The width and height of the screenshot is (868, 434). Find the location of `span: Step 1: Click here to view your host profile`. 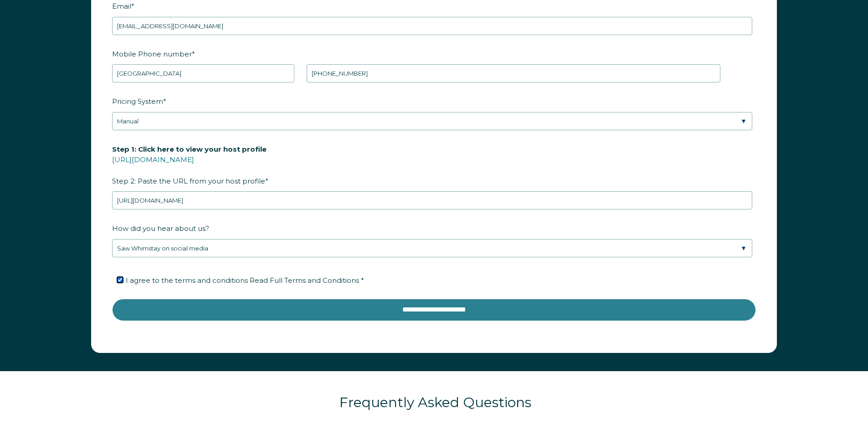

span: Step 1: Click here to view your host profile is located at coordinates (189, 149).